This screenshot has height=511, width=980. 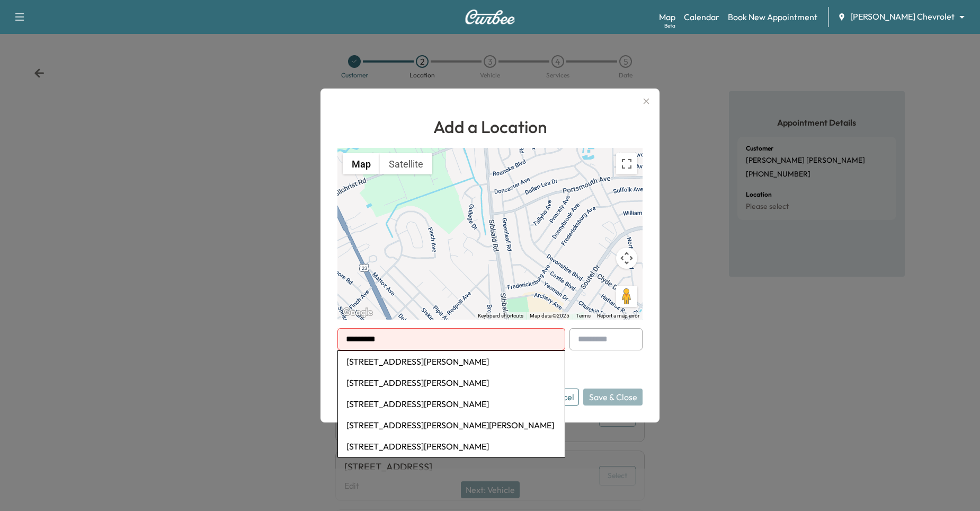 What do you see at coordinates (626, 296) in the screenshot?
I see `button: Drag Pegman onto the map to open Street View` at bounding box center [626, 296].